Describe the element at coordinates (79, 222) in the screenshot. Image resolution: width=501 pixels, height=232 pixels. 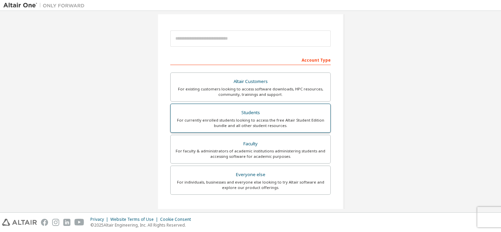
I see `img: youtube.svg` at that location.